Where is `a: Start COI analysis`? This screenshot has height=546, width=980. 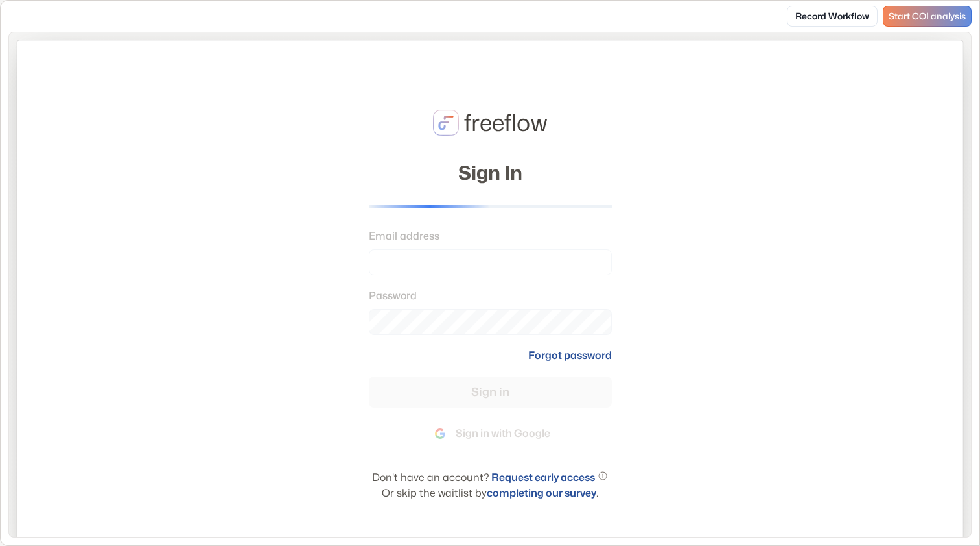
a: Start COI analysis is located at coordinates (927, 16).